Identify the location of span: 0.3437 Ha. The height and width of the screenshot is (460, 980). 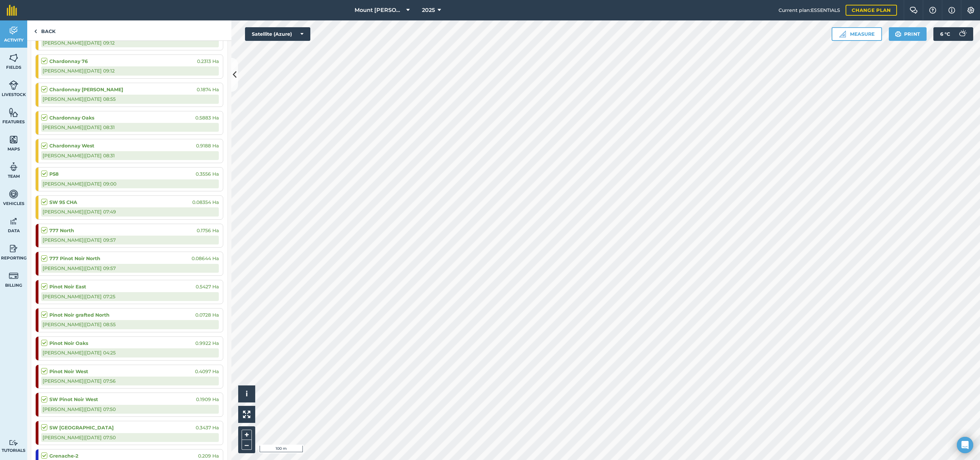
(207, 428).